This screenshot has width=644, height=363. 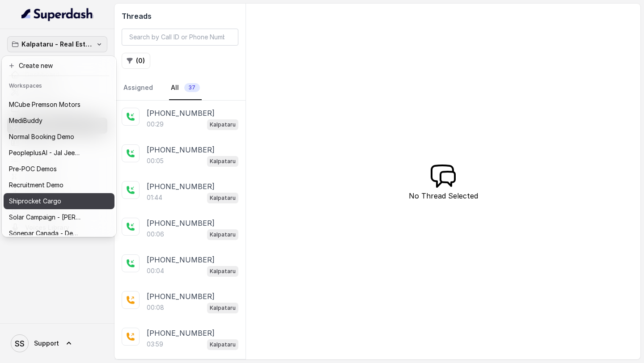 What do you see at coordinates (25, 121) in the screenshot?
I see `p: MediBuddy` at bounding box center [25, 121].